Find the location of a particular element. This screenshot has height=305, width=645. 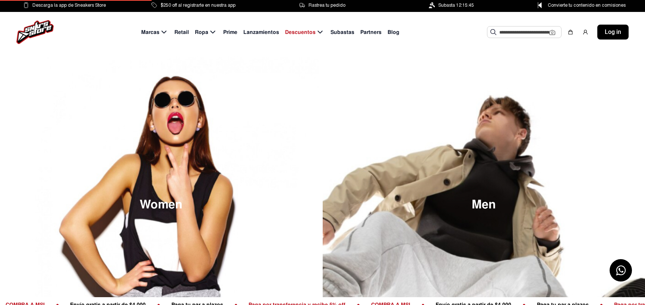

span: Rastrea tu pedido is located at coordinates (327, 5).